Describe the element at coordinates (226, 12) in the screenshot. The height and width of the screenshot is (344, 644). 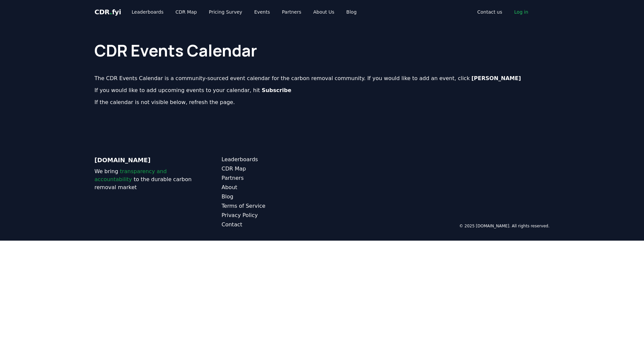
I see `a: Pricing Survey` at that location.